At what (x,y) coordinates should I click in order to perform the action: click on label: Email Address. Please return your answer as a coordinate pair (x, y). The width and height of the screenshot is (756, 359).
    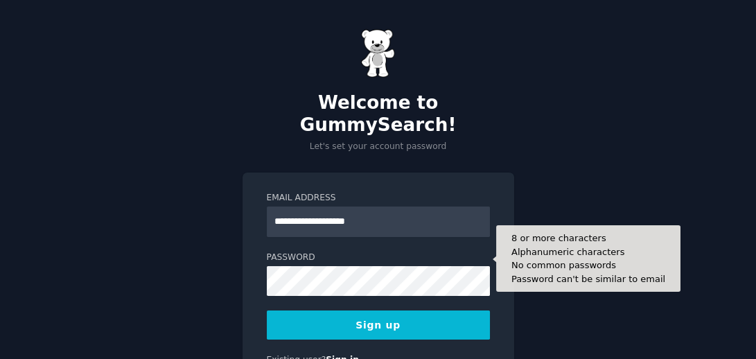
    Looking at the image, I should click on (378, 198).